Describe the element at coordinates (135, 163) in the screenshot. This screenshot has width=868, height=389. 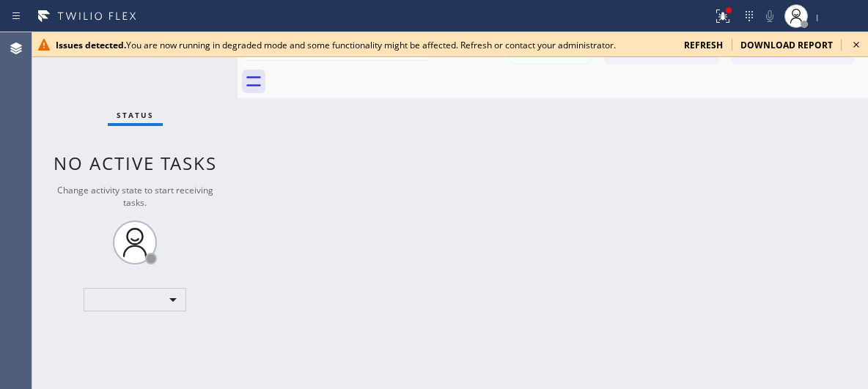
I see `span: No active tasks` at that location.